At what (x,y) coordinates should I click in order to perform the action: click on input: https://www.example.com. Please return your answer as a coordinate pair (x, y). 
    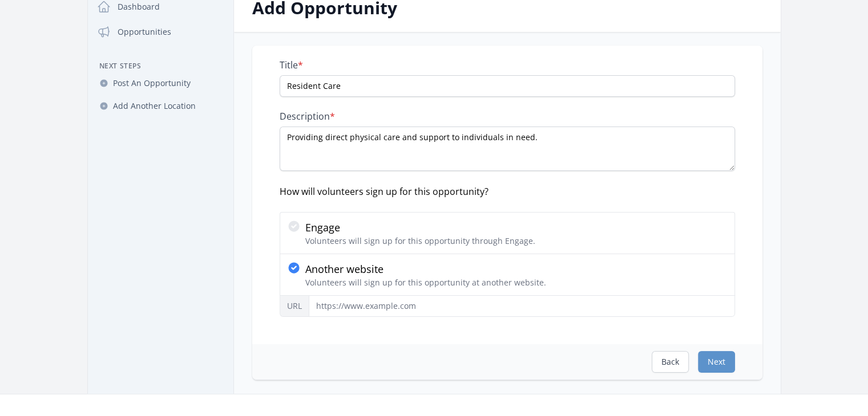
    Looking at the image, I should click on (521, 306).